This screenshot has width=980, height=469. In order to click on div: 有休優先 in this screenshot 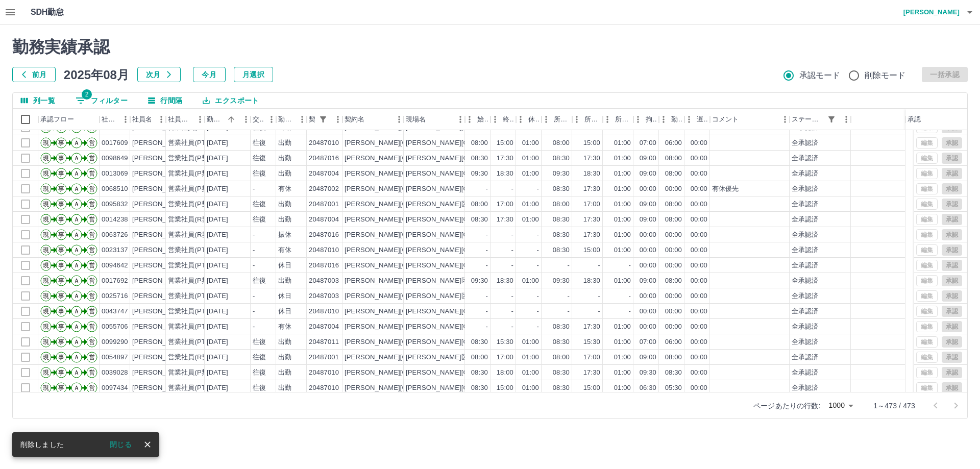, I will do `click(725, 188)`.